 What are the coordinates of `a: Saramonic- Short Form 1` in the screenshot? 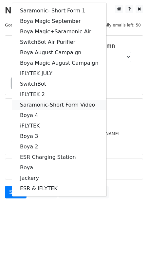 It's located at (59, 11).